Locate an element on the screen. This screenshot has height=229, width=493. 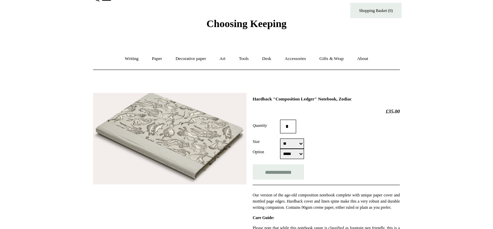
a: Shopping Basket (0) is located at coordinates (376, 10).